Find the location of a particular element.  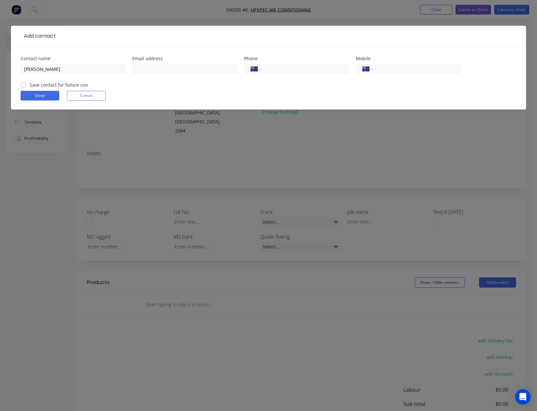

div: Mobile is located at coordinates (408, 59).